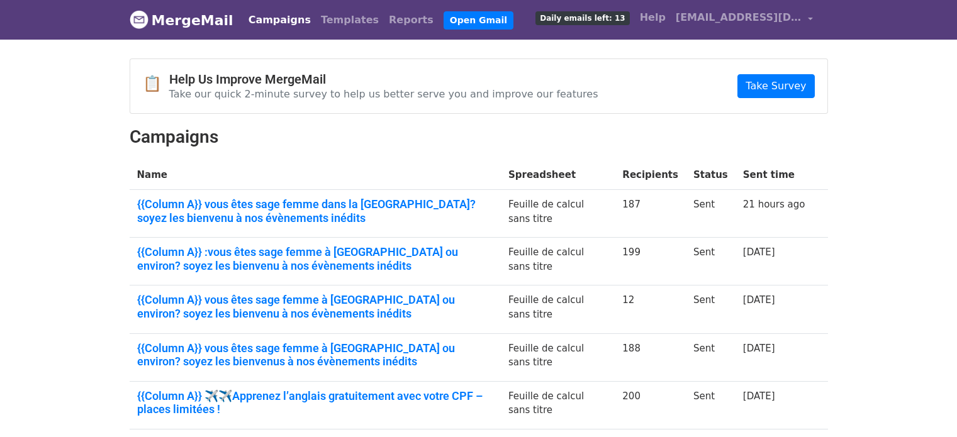 Image resolution: width=957 pixels, height=437 pixels. I want to click on span: Daily emails left: 13, so click(582, 18).